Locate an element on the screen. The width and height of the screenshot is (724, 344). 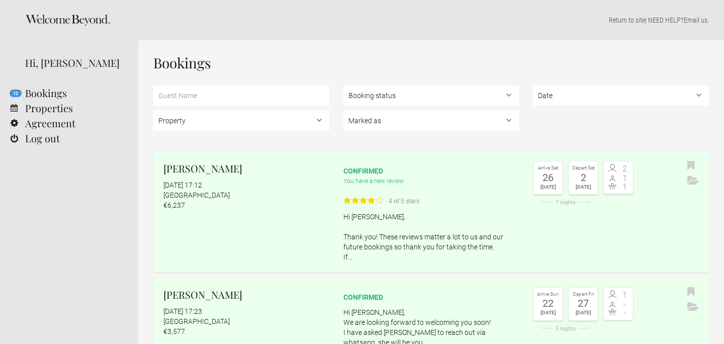
div: 2 is located at coordinates (583, 177).